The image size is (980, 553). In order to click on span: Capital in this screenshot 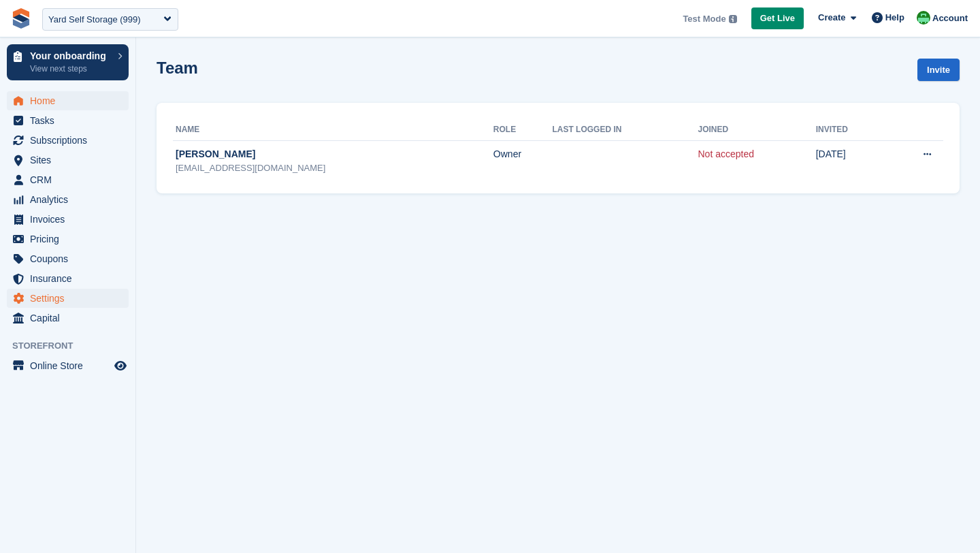, I will do `click(71, 318)`.